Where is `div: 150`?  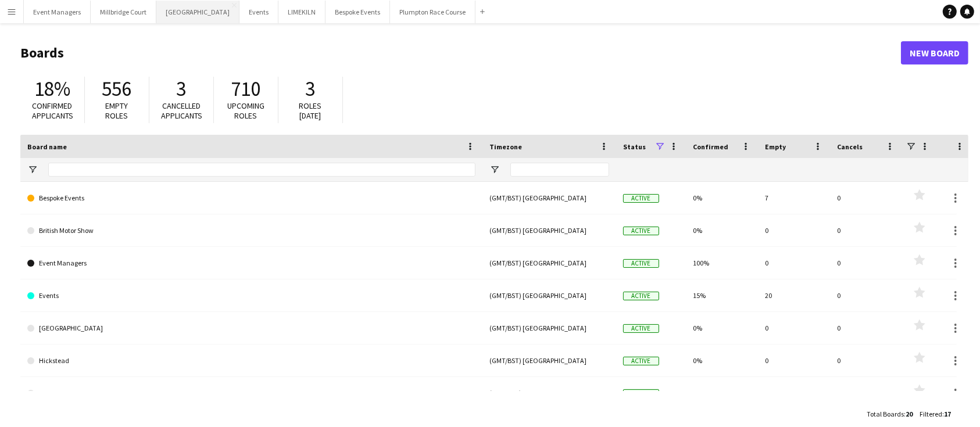 div: 150 is located at coordinates (794, 393).